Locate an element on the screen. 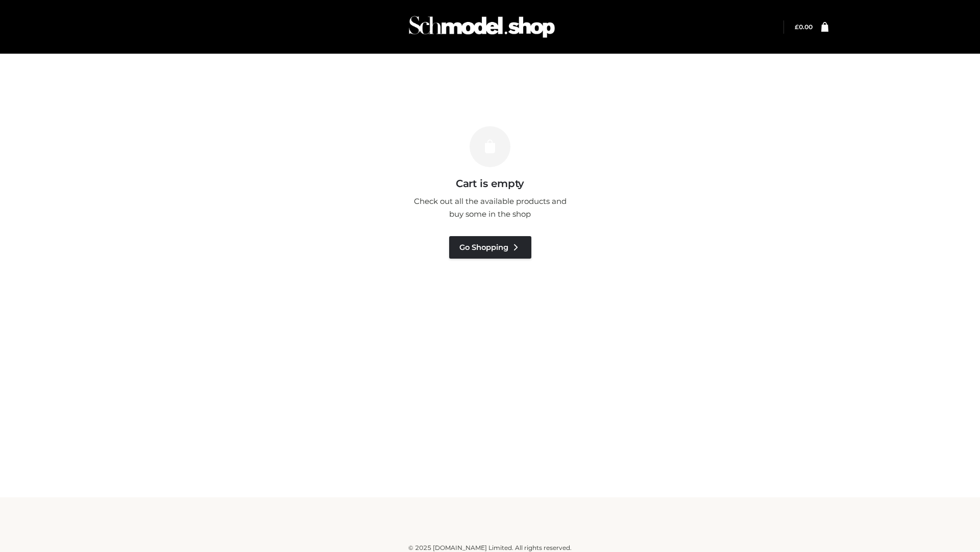  img: Schmodel Admin 964 is located at coordinates (482, 27).